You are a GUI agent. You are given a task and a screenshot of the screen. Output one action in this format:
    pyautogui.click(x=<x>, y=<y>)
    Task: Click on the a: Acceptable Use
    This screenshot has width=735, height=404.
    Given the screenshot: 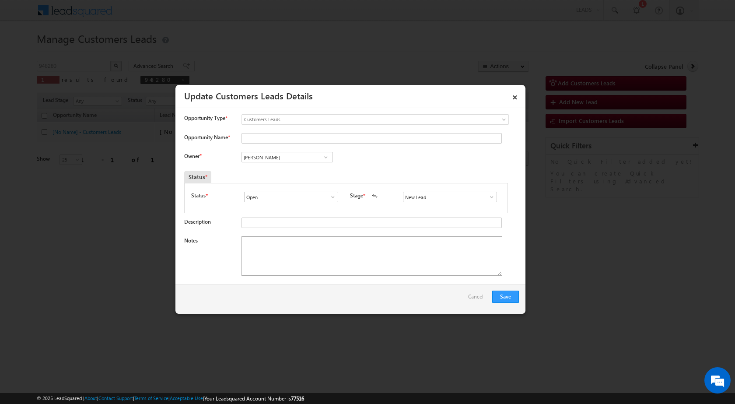 What is the action you would take?
    pyautogui.click(x=186, y=398)
    